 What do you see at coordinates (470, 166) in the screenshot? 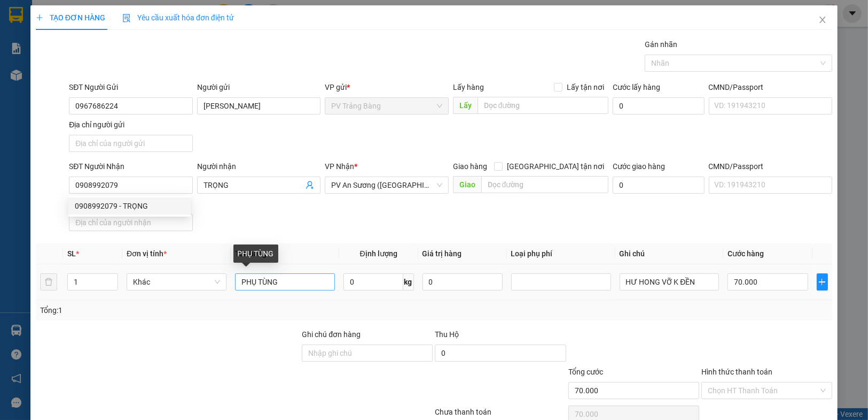
I see `span: Giao hàng` at bounding box center [470, 166].